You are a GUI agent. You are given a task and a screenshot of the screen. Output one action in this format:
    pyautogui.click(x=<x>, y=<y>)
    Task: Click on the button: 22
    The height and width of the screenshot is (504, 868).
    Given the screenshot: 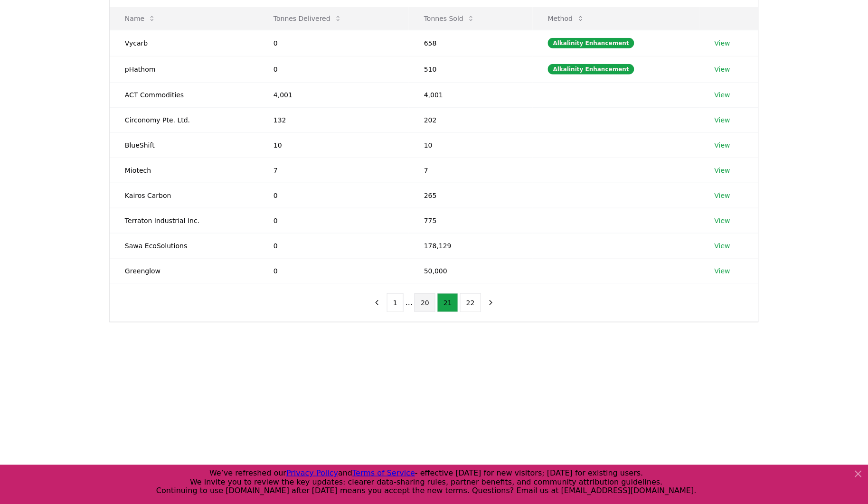 What is the action you would take?
    pyautogui.click(x=471, y=303)
    